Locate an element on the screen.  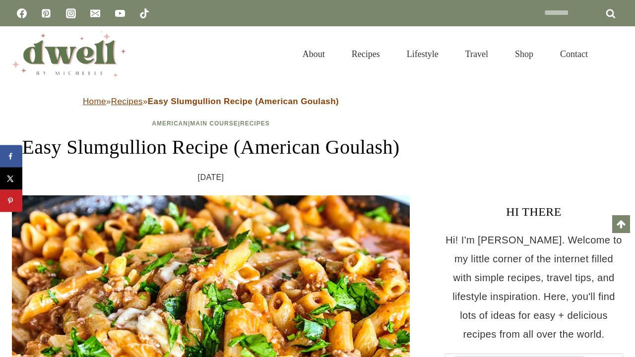
a: Travel is located at coordinates (477, 54).